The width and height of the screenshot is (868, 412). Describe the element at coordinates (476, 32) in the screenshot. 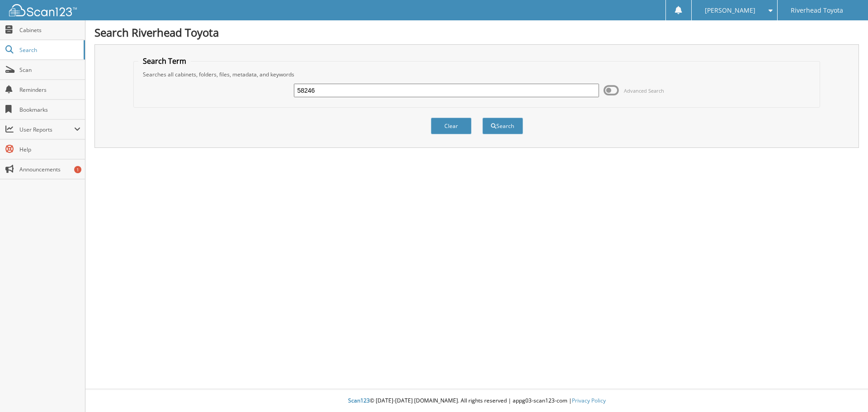

I see `h1: Search Riverhead Toyota` at that location.